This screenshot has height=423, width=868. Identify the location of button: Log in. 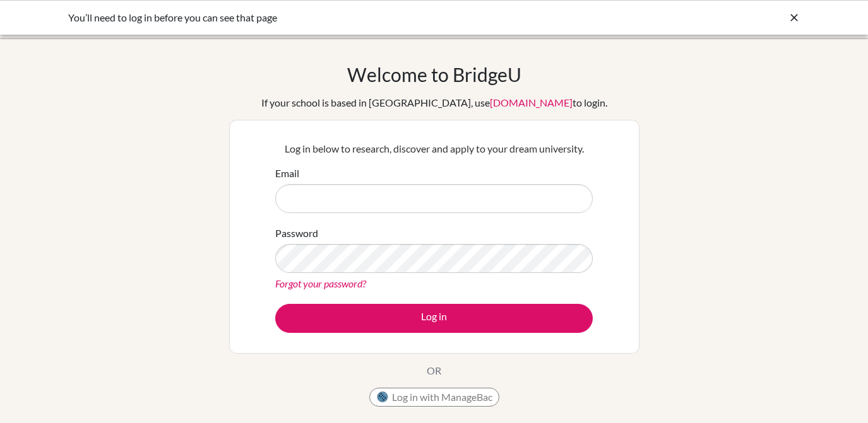
(434, 318).